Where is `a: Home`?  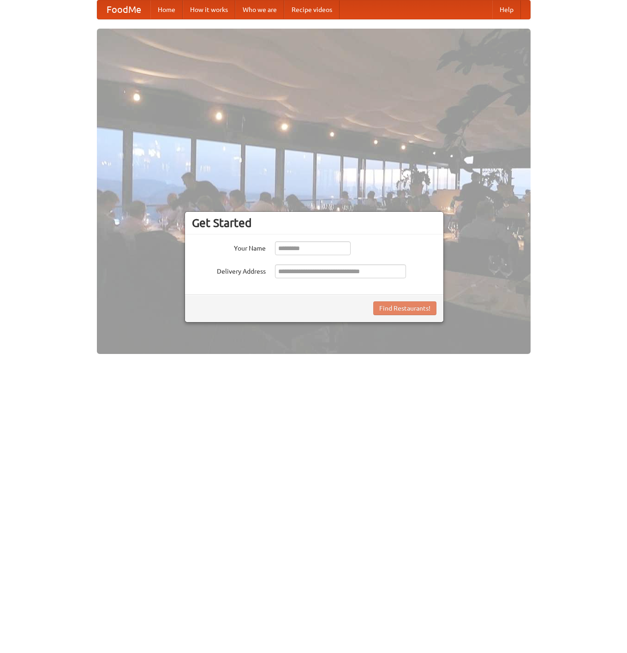 a: Home is located at coordinates (167, 10).